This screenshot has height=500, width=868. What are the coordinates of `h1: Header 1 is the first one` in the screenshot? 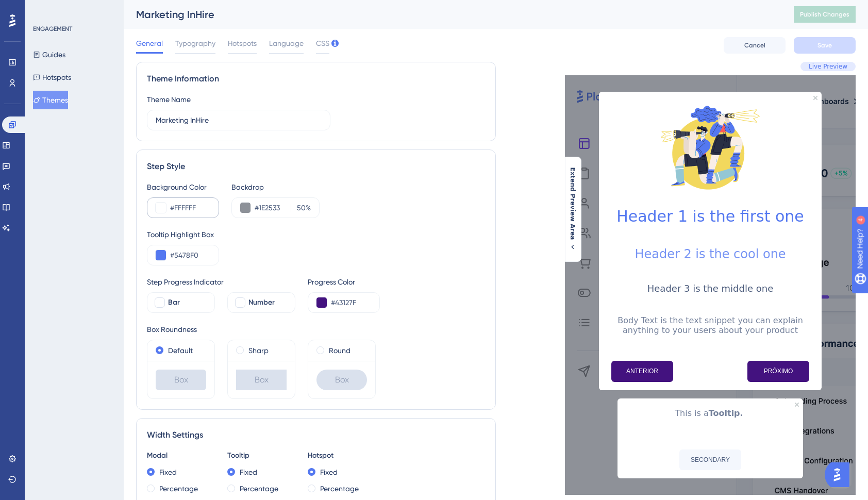 It's located at (711, 216).